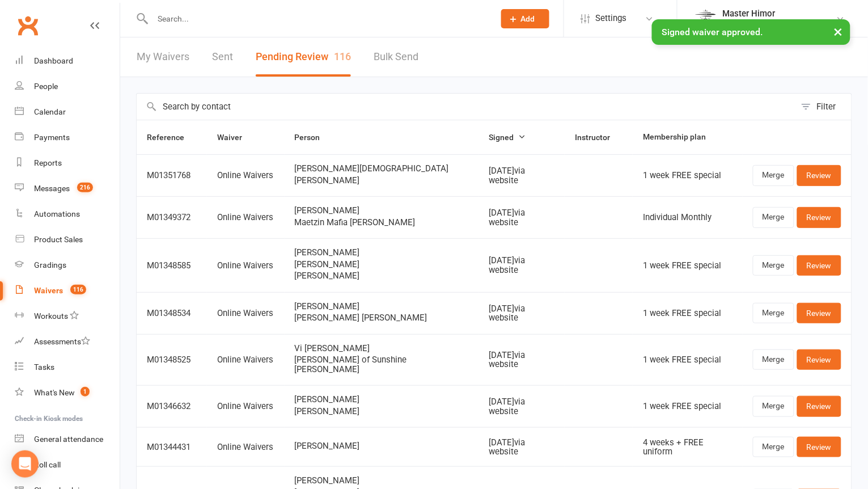 This screenshot has width=868, height=489. What do you see at coordinates (47, 465) in the screenshot?
I see `div: Roll call` at bounding box center [47, 465].